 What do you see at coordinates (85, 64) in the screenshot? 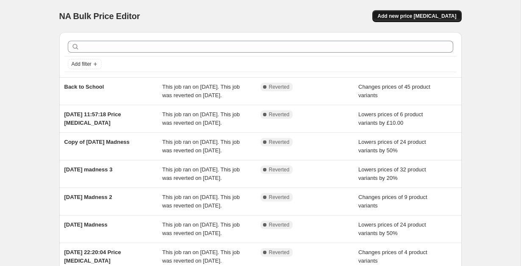
I see `button: Add filter` at bounding box center [85, 64].